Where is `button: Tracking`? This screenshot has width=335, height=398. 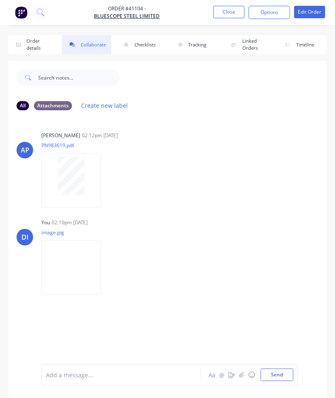 button: Tracking is located at coordinates (195, 45).